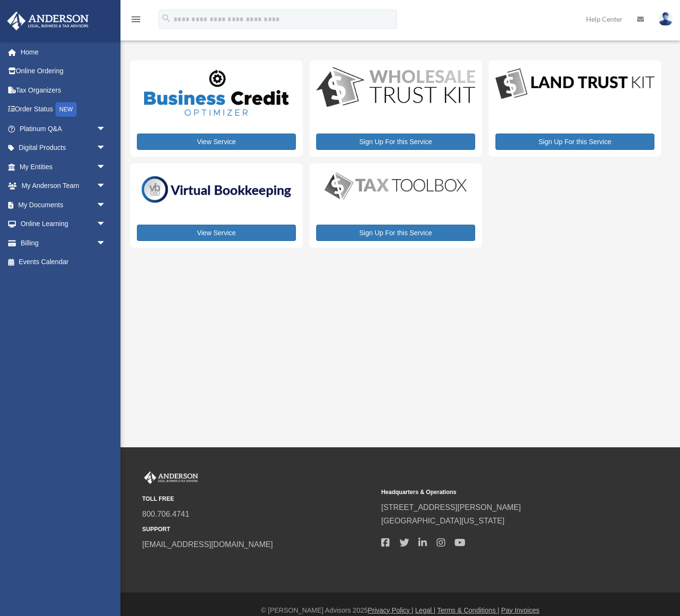 The image size is (680, 616). I want to click on a: My Anderson Teamarrow_drop_down, so click(64, 186).